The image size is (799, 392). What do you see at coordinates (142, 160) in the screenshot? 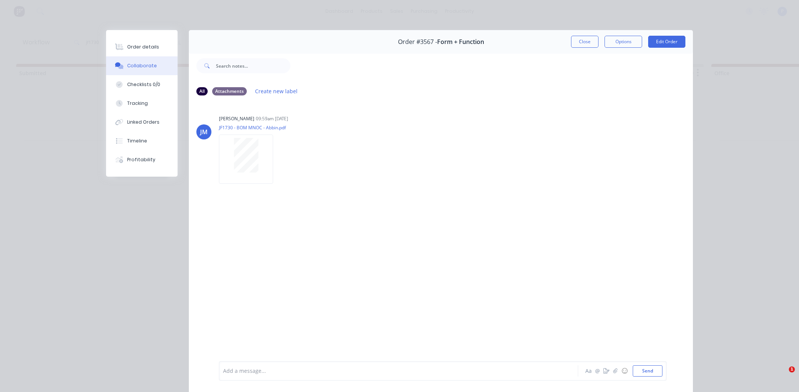
I see `button: Profitability` at bounding box center [142, 160].